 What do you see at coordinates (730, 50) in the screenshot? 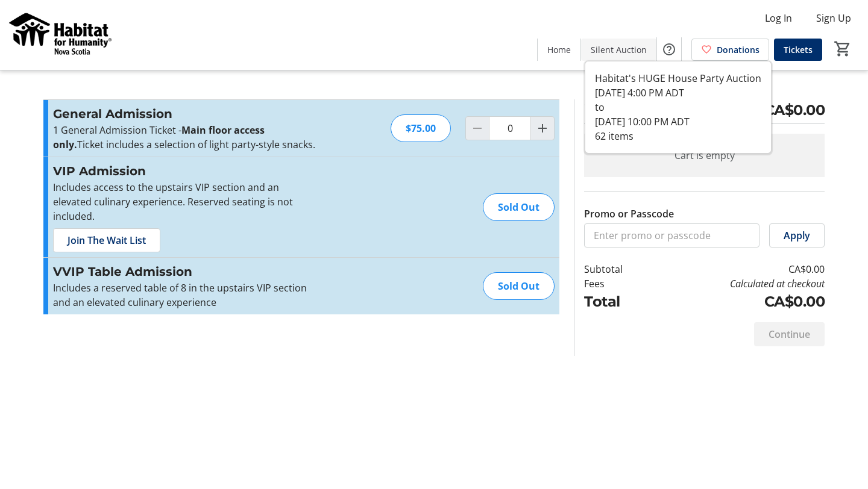
I see `a: Donations` at bounding box center [730, 50].